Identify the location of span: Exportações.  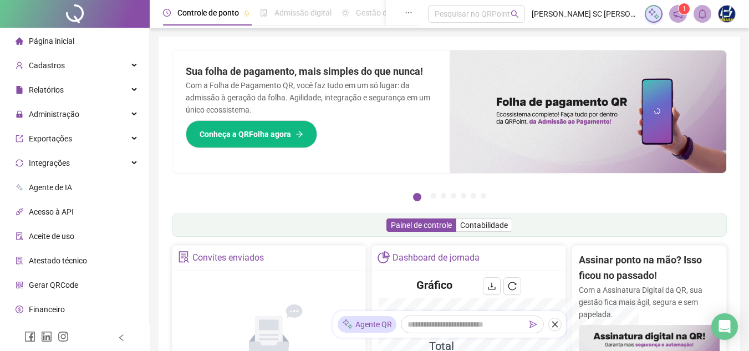
(50, 139).